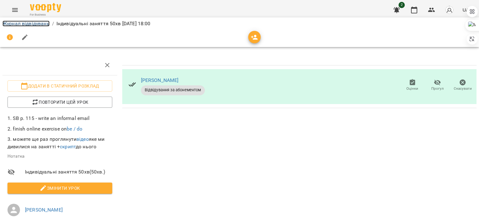 The width and height of the screenshot is (479, 219). What do you see at coordinates (46, 15) in the screenshot?
I see `span: For Business` at bounding box center [46, 15].